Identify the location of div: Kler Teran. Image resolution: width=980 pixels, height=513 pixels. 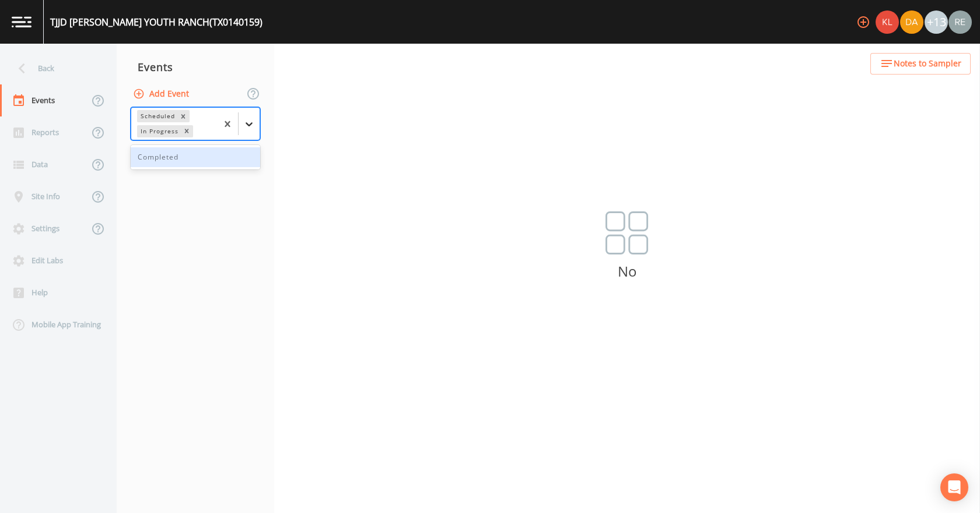
(887, 22).